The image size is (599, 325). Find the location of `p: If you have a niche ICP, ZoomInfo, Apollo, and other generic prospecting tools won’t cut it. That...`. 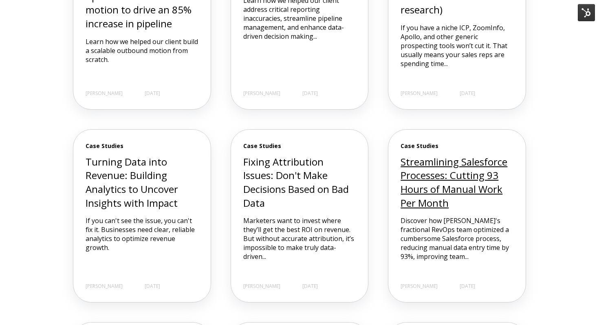

p: If you have a niche ICP, ZoomInfo, Apollo, and other generic prospecting tools won’t cut it. That... is located at coordinates (457, 46).